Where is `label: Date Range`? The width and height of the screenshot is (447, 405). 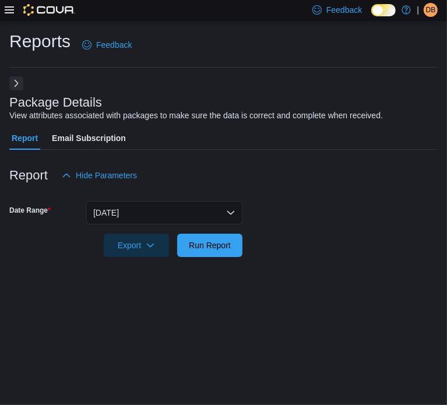
label: Date Range is located at coordinates (30, 210).